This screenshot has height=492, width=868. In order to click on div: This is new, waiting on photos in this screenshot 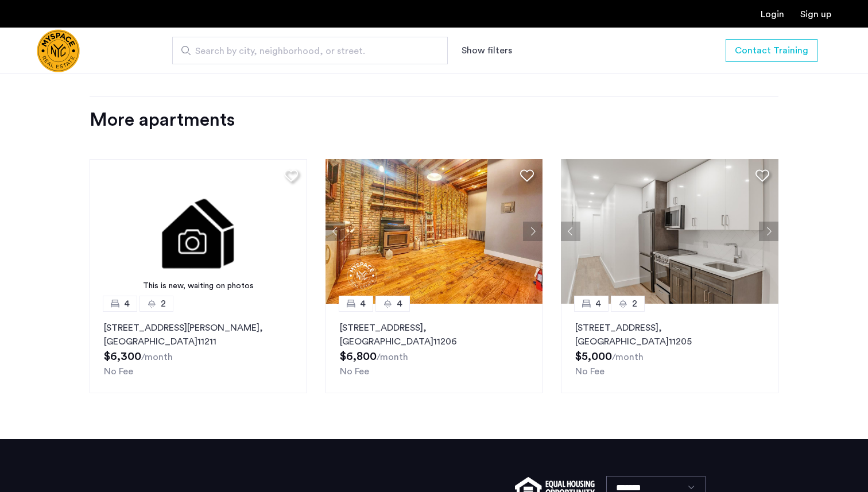, I will do `click(198, 286)`.